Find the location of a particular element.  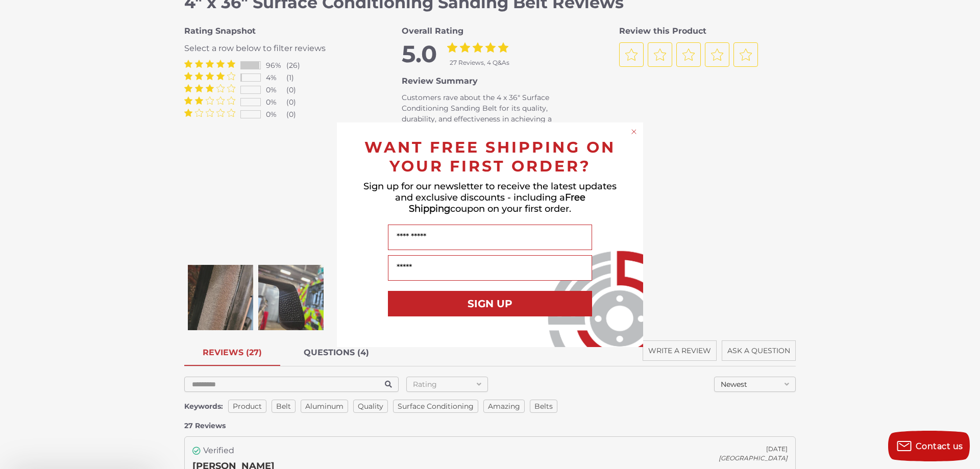

span: Sign up for our newsletter to receive the latest updates and exclusive discounts - including a co... is located at coordinates (490, 197).